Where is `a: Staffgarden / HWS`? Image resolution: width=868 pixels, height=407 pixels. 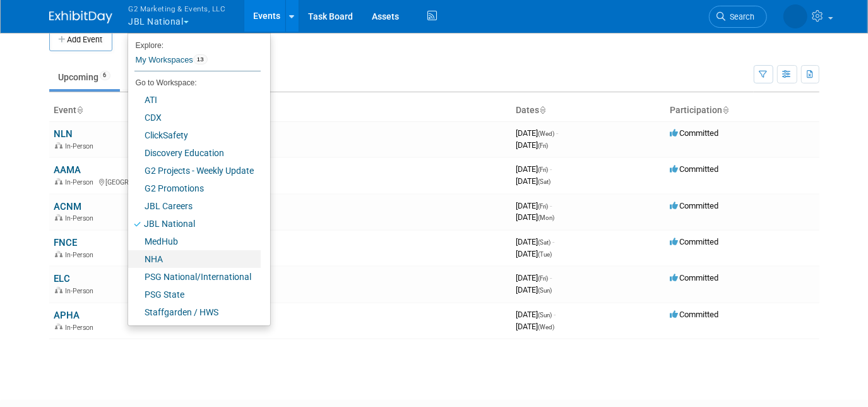 a: Staffgarden / HWS is located at coordinates (195, 312).